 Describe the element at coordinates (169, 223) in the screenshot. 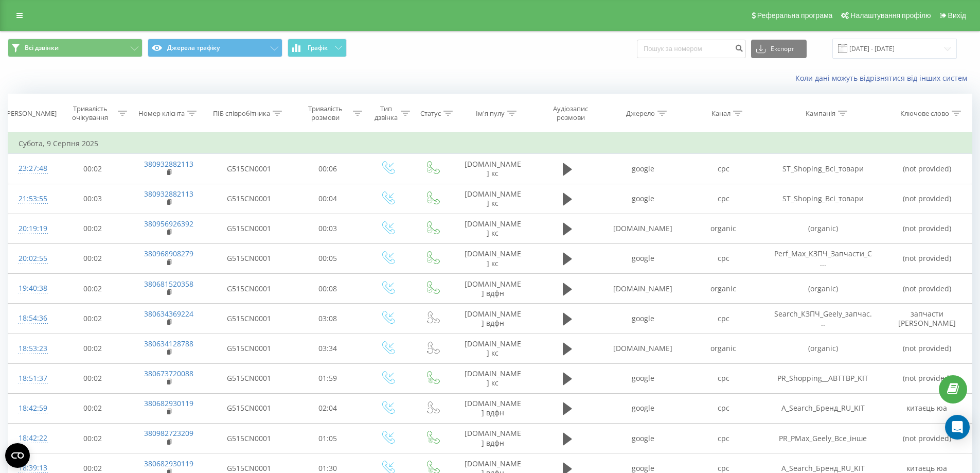

I see `a: 380956926392` at that location.